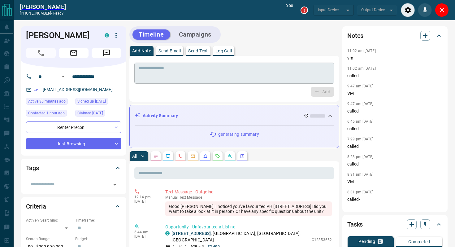  I want to click on p: Text Message - Outgoing, so click(249, 192).